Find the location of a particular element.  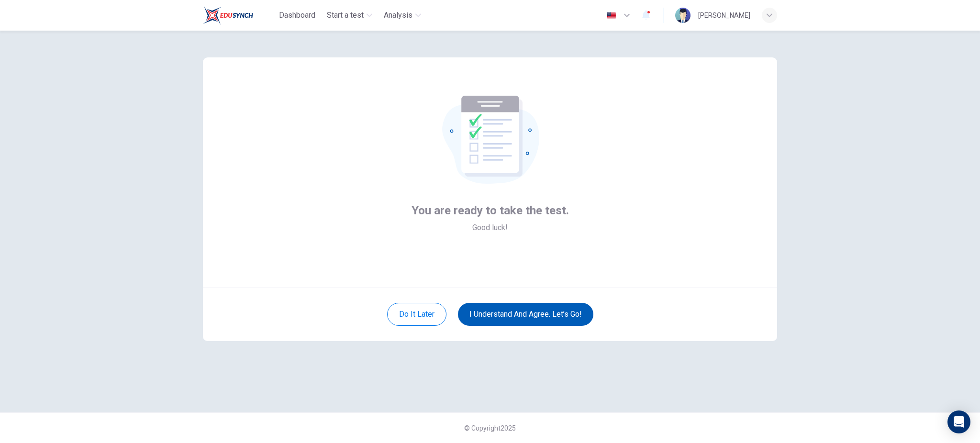

span: Analysis is located at coordinates (398, 16).